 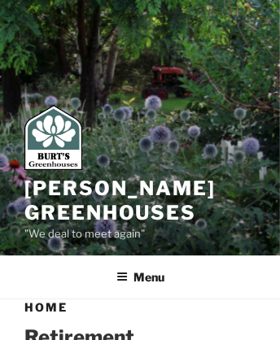 What do you see at coordinates (53, 138) in the screenshot?
I see `img: Burt's Greenhouses` at bounding box center [53, 138].